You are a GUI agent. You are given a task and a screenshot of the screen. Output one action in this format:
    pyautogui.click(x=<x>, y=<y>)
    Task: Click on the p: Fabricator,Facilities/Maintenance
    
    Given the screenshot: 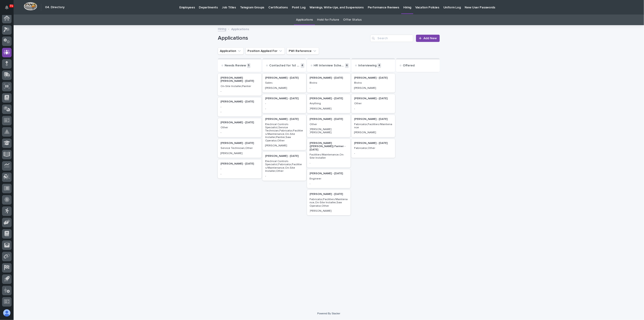 What is the action you would take?
    pyautogui.click(x=373, y=126)
    